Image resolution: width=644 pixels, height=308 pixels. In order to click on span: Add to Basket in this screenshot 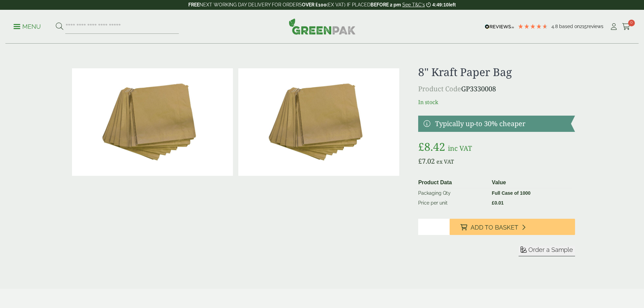, I will do `click(494, 227)`.